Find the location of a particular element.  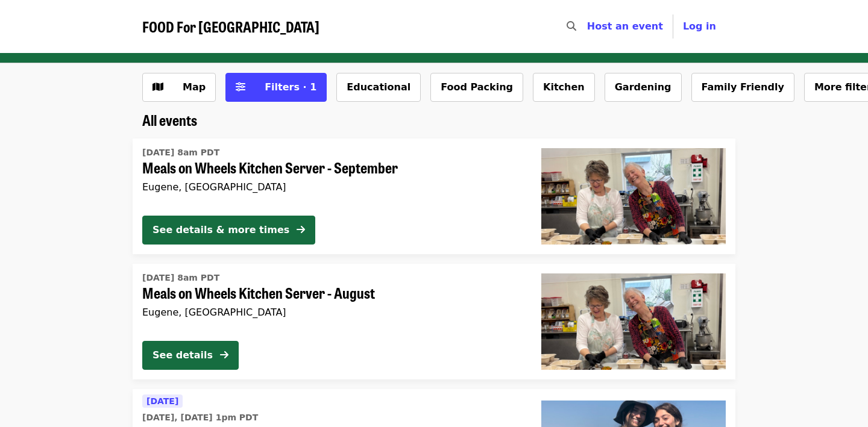

button: Food Packing is located at coordinates (477, 87).